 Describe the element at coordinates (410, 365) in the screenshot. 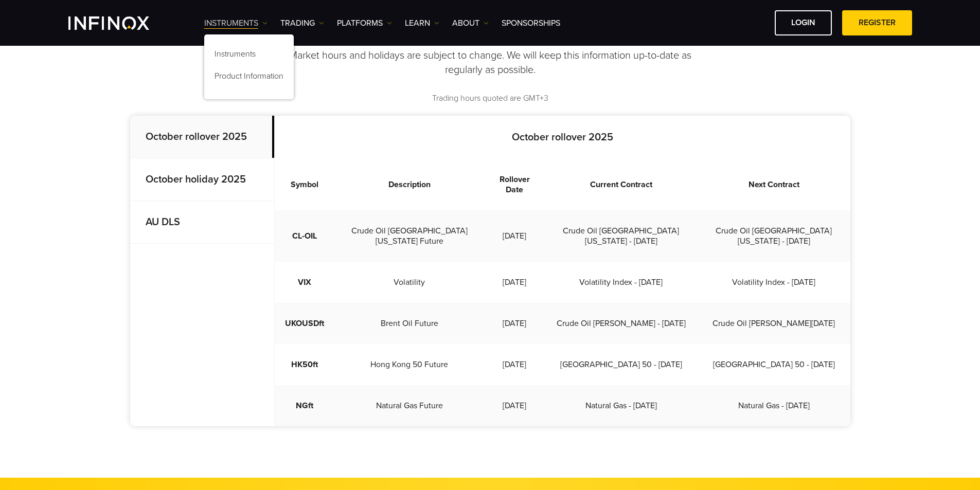

I see `td: Hong Kong 50 Future` at that location.